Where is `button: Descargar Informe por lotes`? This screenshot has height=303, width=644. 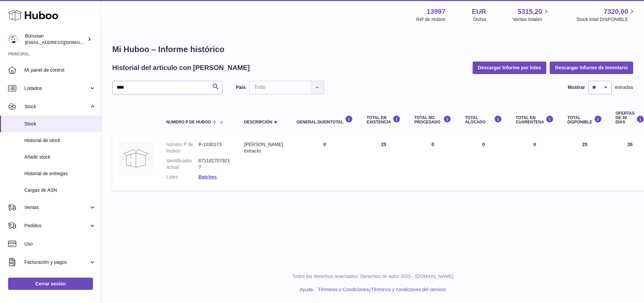 button: Descargar Informe por lotes is located at coordinates (509, 67).